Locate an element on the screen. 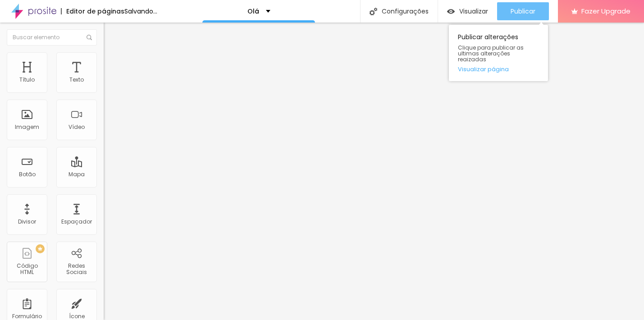 The image size is (644, 320). div: Publicar alterações is located at coordinates (498, 53).